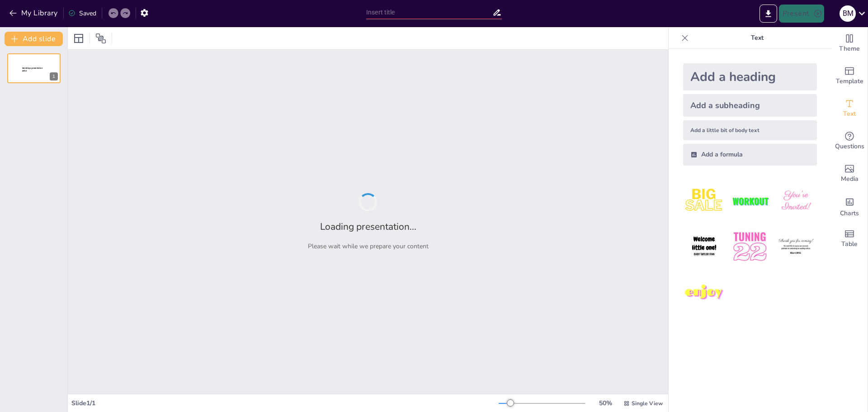  Describe the element at coordinates (79, 39) in the screenshot. I see `div: Layout` at that location.